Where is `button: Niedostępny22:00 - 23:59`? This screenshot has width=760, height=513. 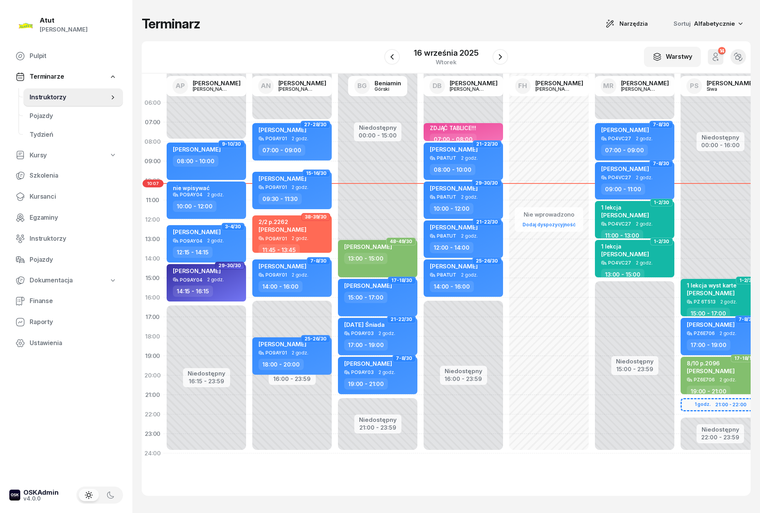
button: Niedostępny22:00 - 23:59 is located at coordinates (720, 433).